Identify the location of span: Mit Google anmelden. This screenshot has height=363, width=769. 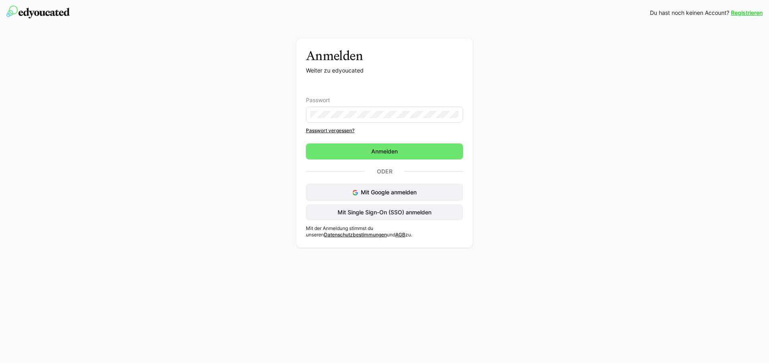
(389, 192).